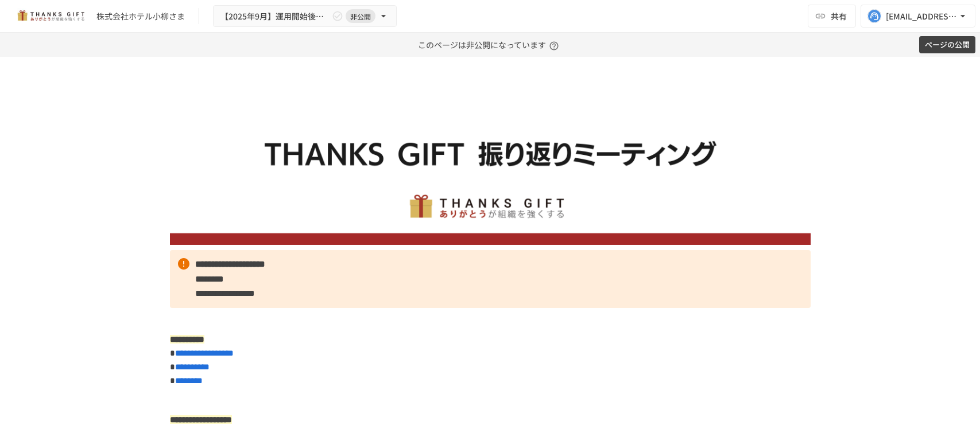  What do you see at coordinates (361, 16) in the screenshot?
I see `span: 非公開` at bounding box center [361, 16].